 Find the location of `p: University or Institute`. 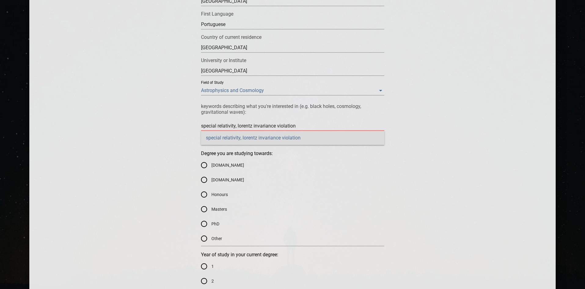

p: University or Institute is located at coordinates (292, 60).